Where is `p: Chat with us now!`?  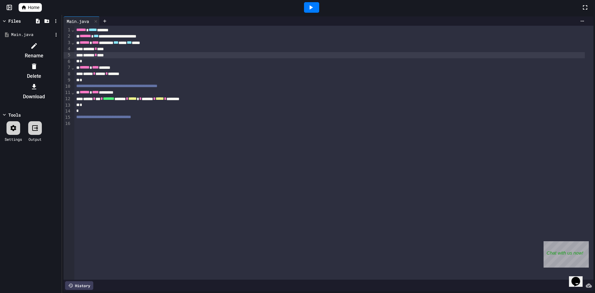 p: Chat with us now! is located at coordinates (21, 11).